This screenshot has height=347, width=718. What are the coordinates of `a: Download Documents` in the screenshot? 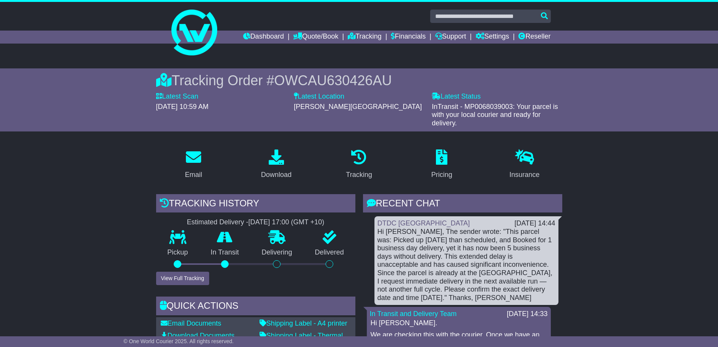 It's located at (198, 335).